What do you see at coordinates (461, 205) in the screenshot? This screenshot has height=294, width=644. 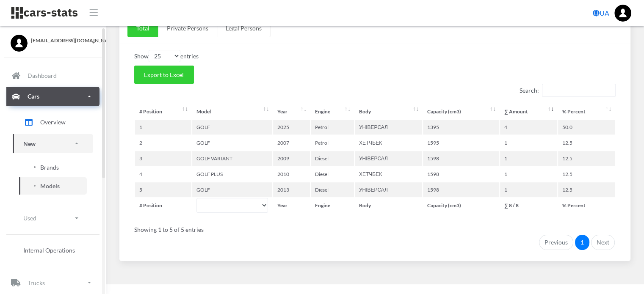 I see `th: Capacity (cm3)` at bounding box center [461, 205].